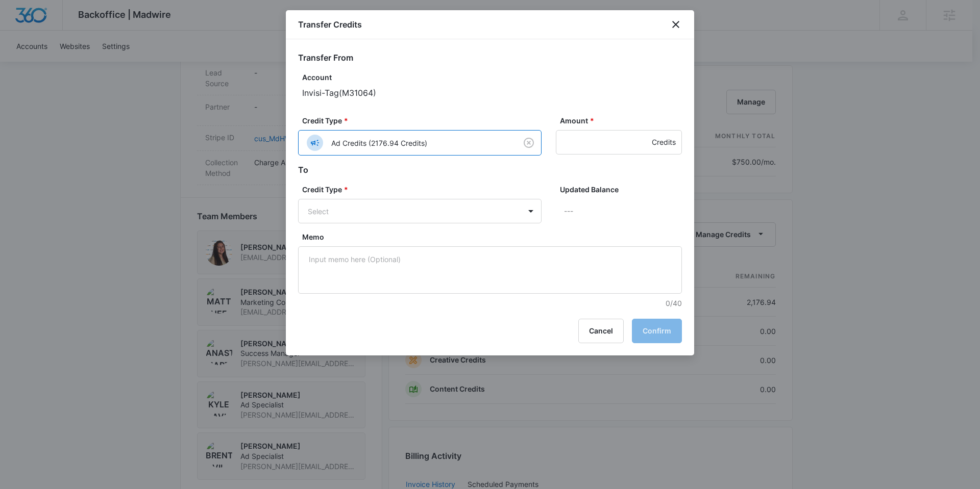 This screenshot has width=980, height=489. What do you see at coordinates (601, 331) in the screenshot?
I see `button: Cancel` at bounding box center [601, 331].